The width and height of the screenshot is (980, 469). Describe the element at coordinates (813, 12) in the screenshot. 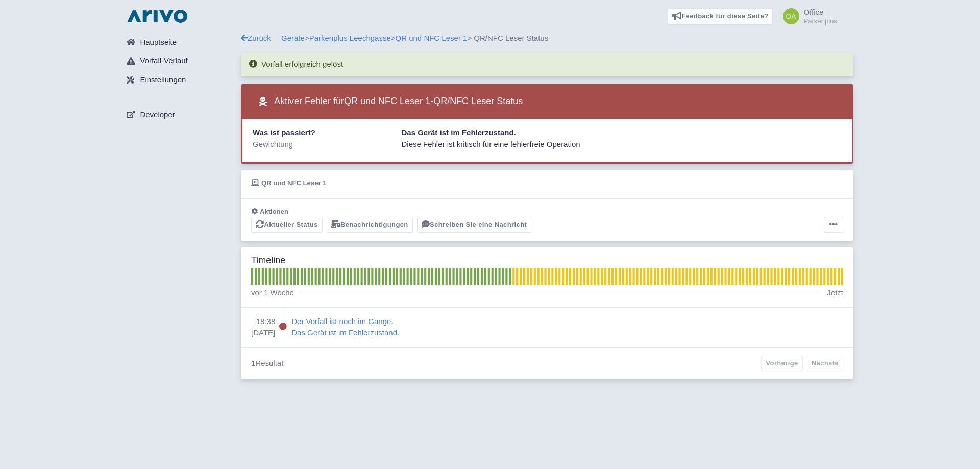

I see `span: Office` at that location.